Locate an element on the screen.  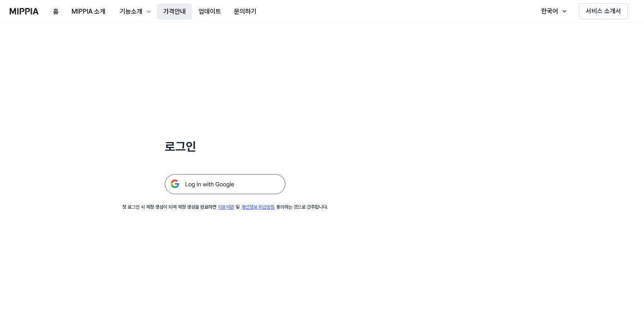
button: 기능소개 is located at coordinates (134, 11).